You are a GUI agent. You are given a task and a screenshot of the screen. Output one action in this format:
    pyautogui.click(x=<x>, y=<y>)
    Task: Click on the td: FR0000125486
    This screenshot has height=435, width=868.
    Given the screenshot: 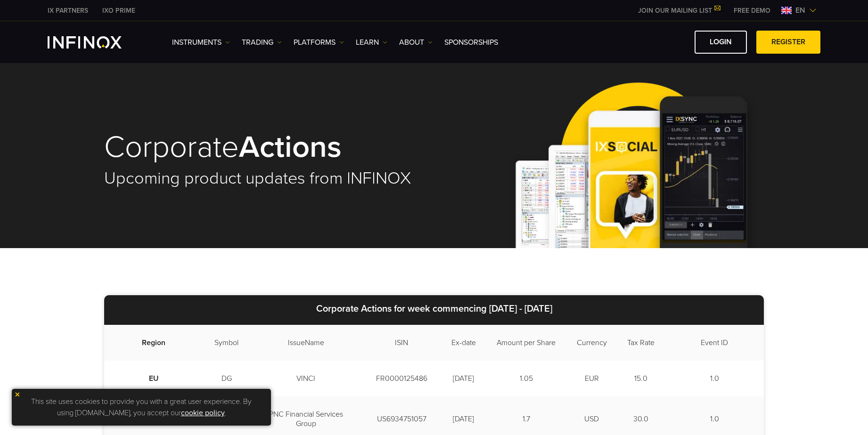 What is the action you would take?
    pyautogui.click(x=402, y=378)
    